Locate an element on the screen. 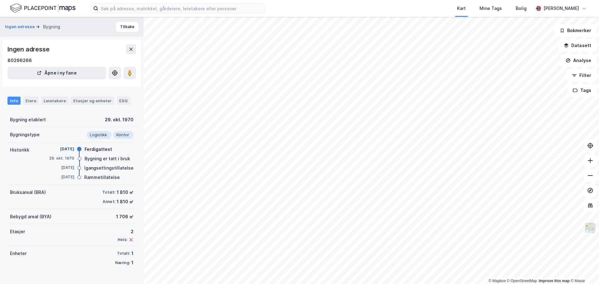 Image resolution: width=599 pixels, height=284 pixels. button: Filter is located at coordinates (582, 75).